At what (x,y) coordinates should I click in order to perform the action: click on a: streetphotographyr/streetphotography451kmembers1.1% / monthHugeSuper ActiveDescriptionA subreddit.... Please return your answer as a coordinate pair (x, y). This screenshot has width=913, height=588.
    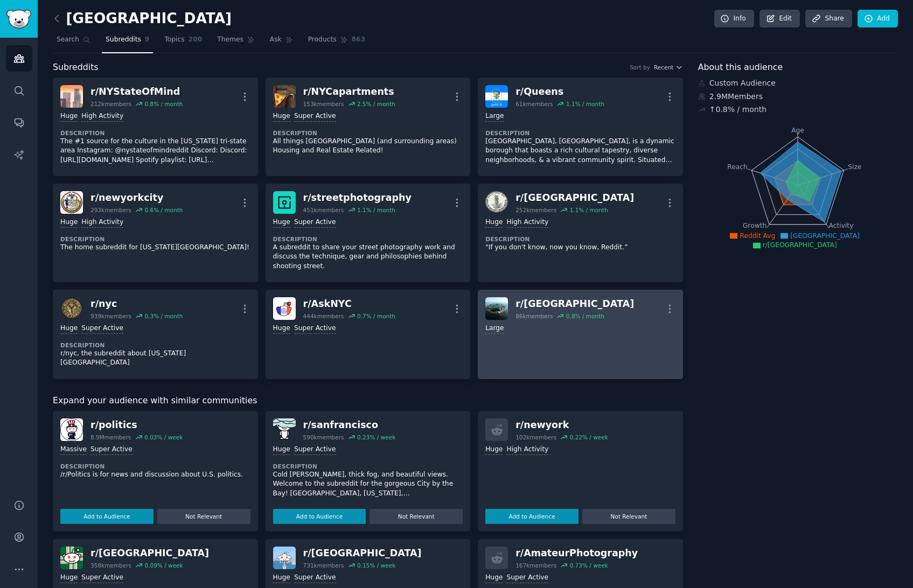
    Looking at the image, I should click on (368, 233).